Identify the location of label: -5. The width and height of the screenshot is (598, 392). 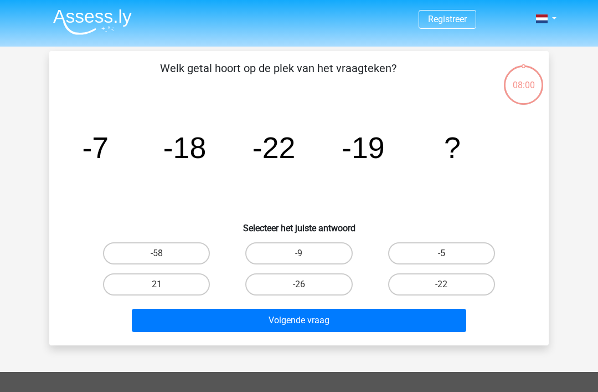
(442, 253).